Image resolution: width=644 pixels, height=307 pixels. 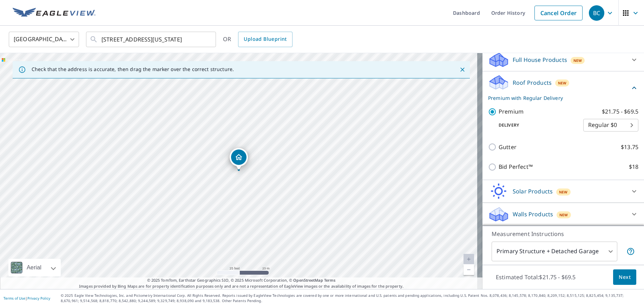 What do you see at coordinates (559, 13) in the screenshot?
I see `a: Cancel Order` at bounding box center [559, 13].